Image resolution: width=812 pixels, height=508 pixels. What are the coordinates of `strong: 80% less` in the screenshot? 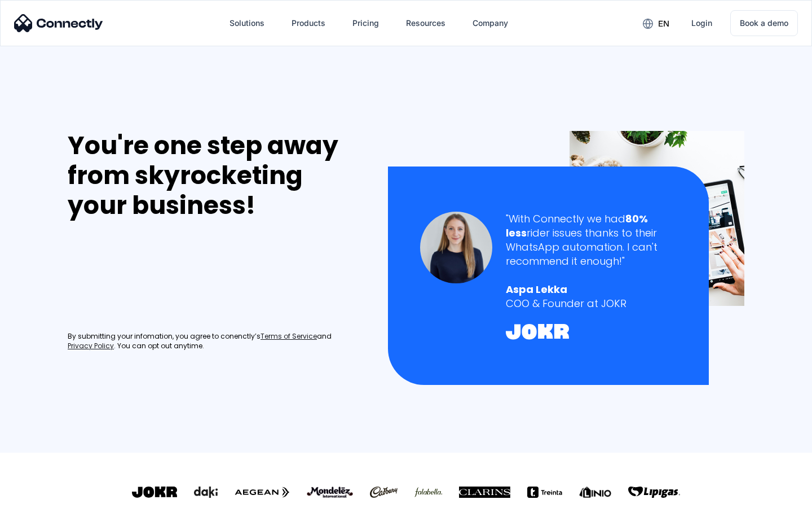 It's located at (577, 225).